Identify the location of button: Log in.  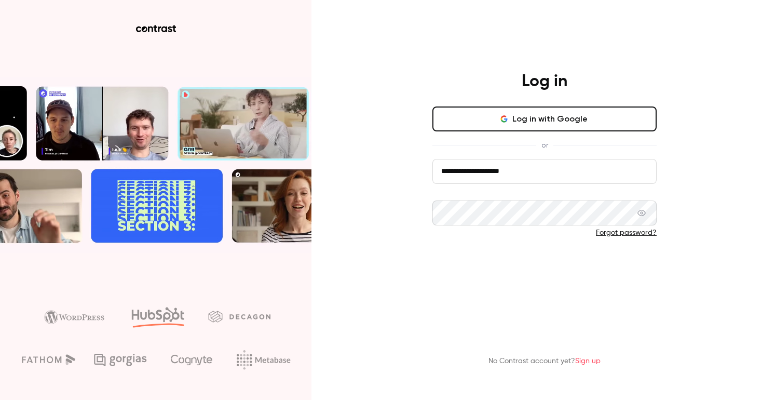
(544, 267).